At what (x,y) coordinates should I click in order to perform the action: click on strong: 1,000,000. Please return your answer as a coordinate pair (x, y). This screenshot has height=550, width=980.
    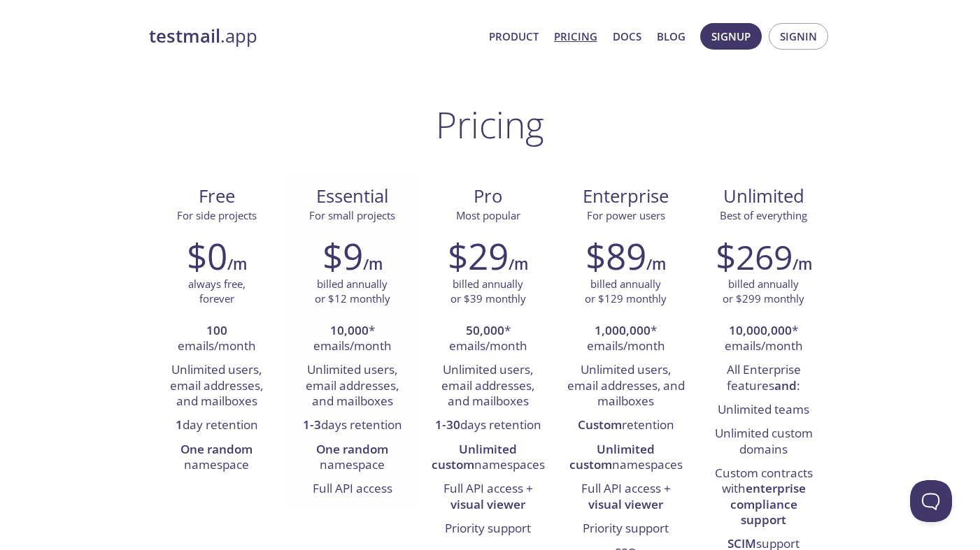
    Looking at the image, I should click on (623, 331).